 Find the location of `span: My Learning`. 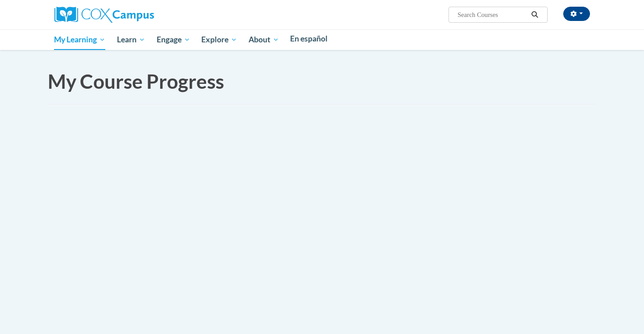

span: My Learning is located at coordinates (79, 40).